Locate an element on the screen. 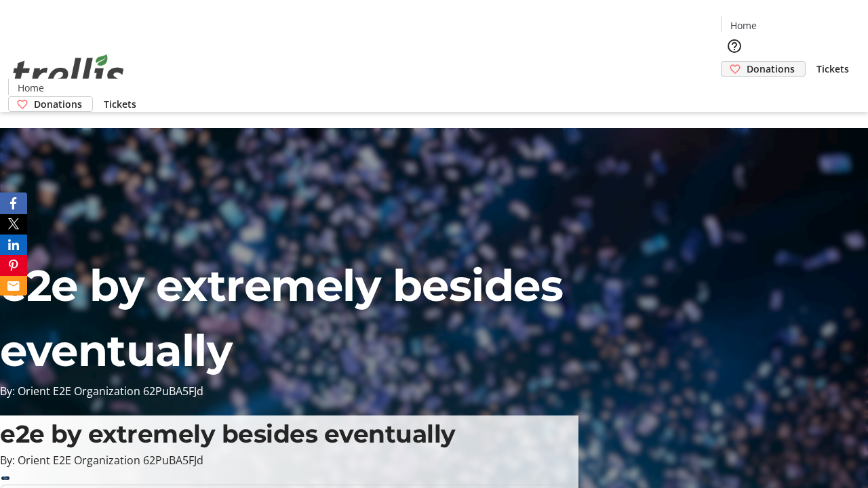 The width and height of the screenshot is (868, 488). button: Cart is located at coordinates (734, 90).